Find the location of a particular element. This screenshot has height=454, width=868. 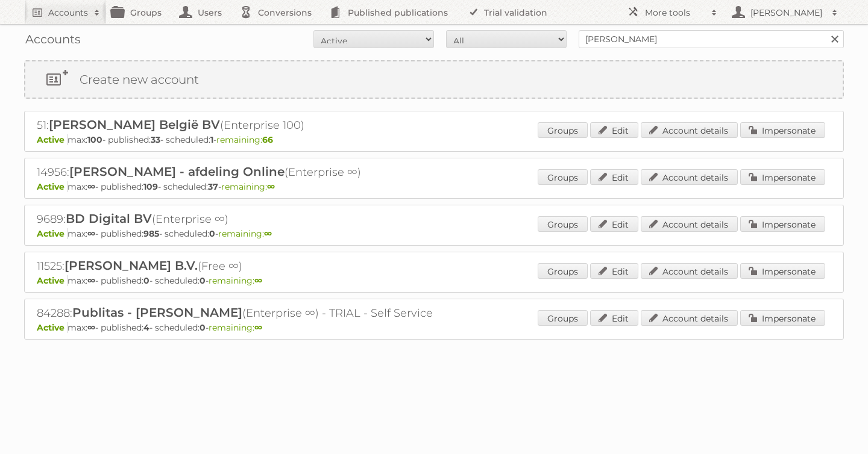

h2: 9689: (Enterprise ∞) is located at coordinates (248, 219).